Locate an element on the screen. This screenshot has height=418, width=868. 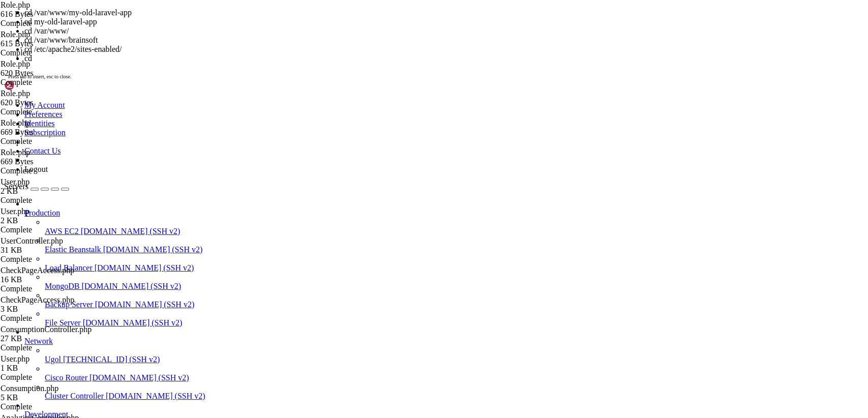
x-row: 13 additional security updates can be applied with ESM Apps. is located at coordinates (369, 207).